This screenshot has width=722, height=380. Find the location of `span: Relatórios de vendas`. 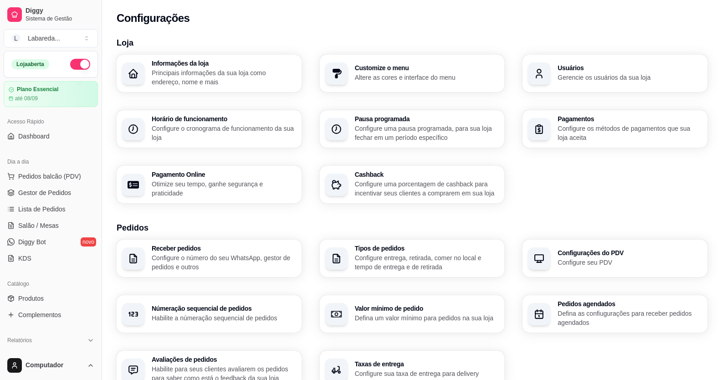

span: Relatórios de vendas is located at coordinates (48, 355).